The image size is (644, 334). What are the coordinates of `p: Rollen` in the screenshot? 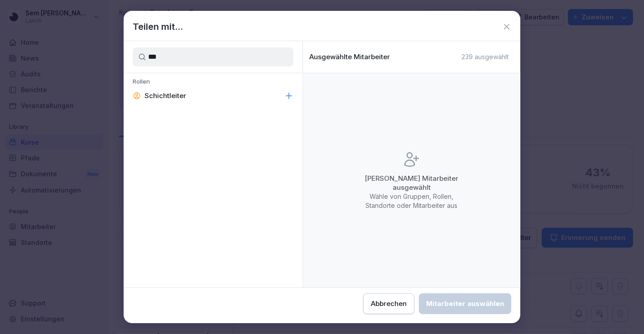 It's located at (213, 83).